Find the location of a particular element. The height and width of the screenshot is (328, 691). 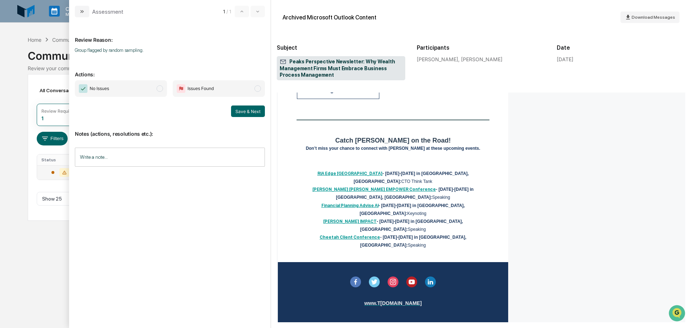

img: 1746055101610-c473b297-6a78-478c-a979-82029cc54cd1 is located at coordinates (14, 62).